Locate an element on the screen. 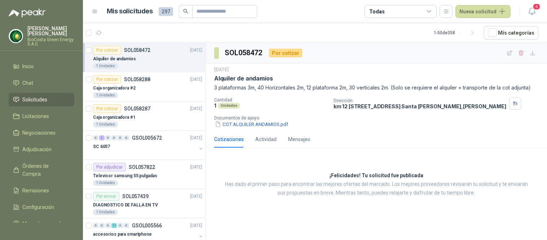  button: Mís categorías is located at coordinates (511, 33).